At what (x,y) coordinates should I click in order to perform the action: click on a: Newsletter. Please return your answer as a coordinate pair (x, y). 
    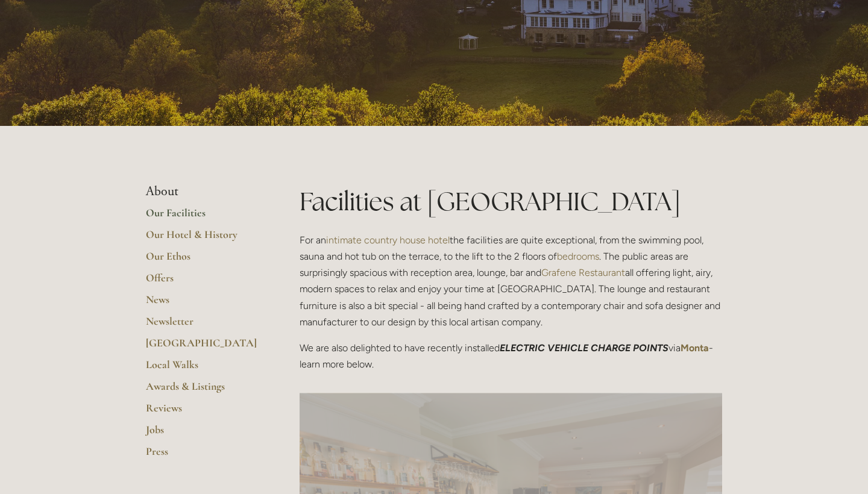
    Looking at the image, I should click on (203, 326).